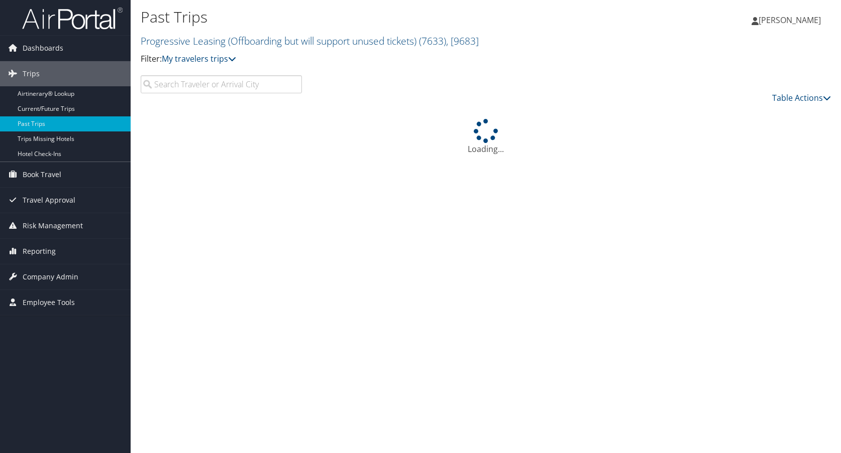 This screenshot has height=453, width=841. Describe the element at coordinates (199, 59) in the screenshot. I see `a: My travelers trips` at that location.